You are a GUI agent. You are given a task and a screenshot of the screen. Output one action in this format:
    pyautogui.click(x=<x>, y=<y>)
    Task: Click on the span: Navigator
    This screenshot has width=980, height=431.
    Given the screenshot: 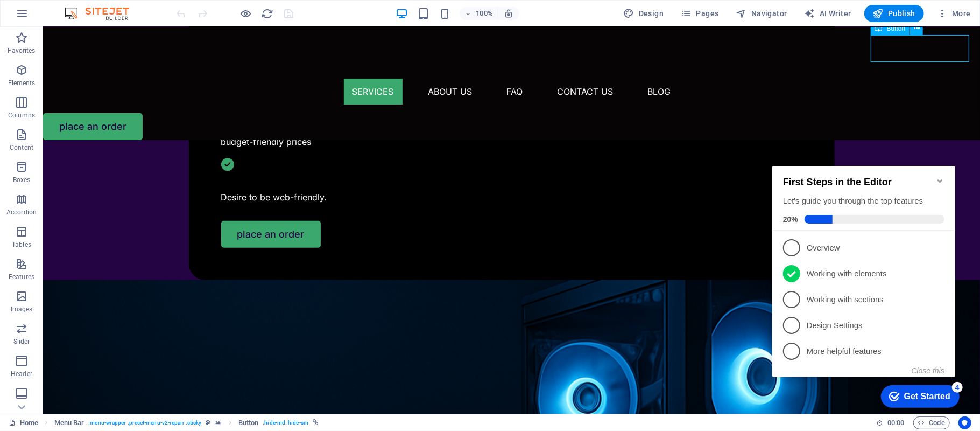 What is the action you would take?
    pyautogui.click(x=761, y=13)
    